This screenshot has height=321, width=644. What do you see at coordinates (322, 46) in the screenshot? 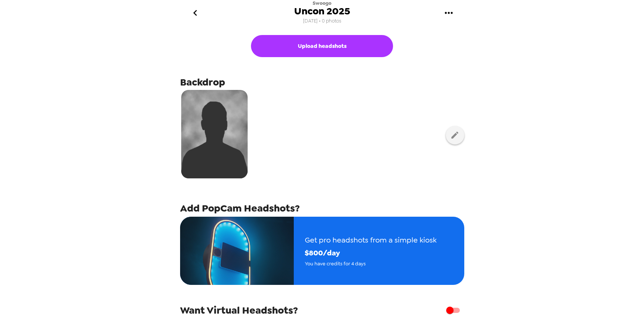
I see `button: Upload headshots` at bounding box center [322, 46].